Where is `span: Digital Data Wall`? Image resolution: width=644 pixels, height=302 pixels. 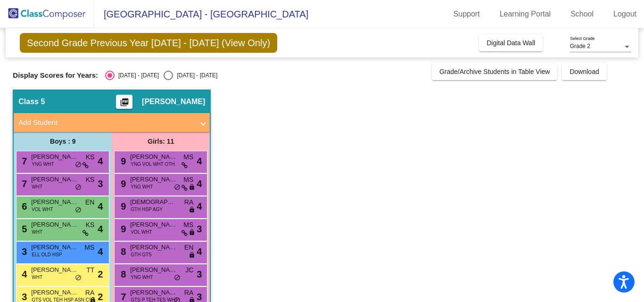
span: Digital Data Wall is located at coordinates (511, 43).